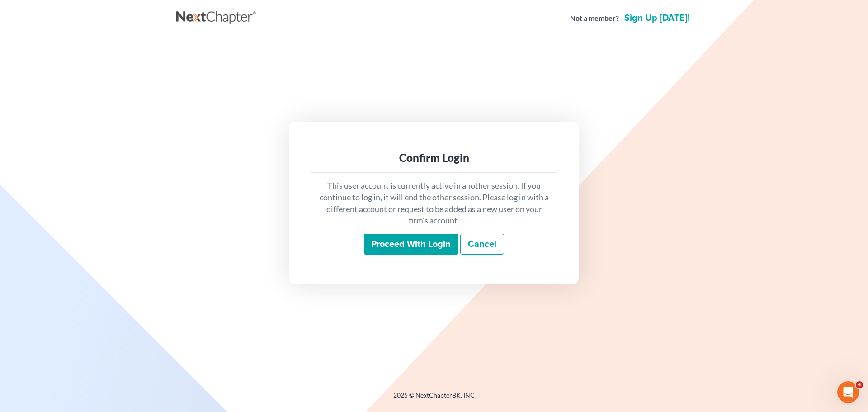 The height and width of the screenshot is (412, 868). I want to click on a: Cancel, so click(482, 244).